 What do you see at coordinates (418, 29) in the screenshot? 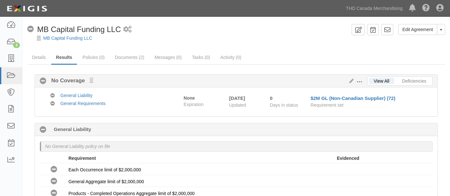
I see `a: Edit Agreement` at bounding box center [418, 29].